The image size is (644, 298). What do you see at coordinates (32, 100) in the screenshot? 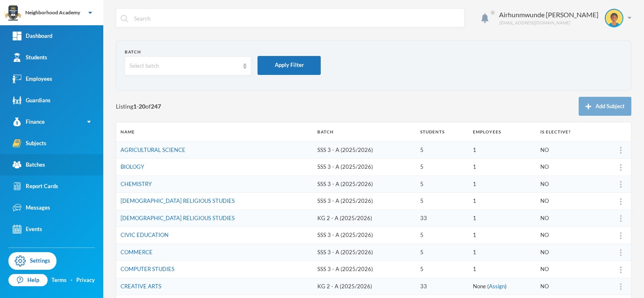
I see `div: Guardians` at bounding box center [32, 100].